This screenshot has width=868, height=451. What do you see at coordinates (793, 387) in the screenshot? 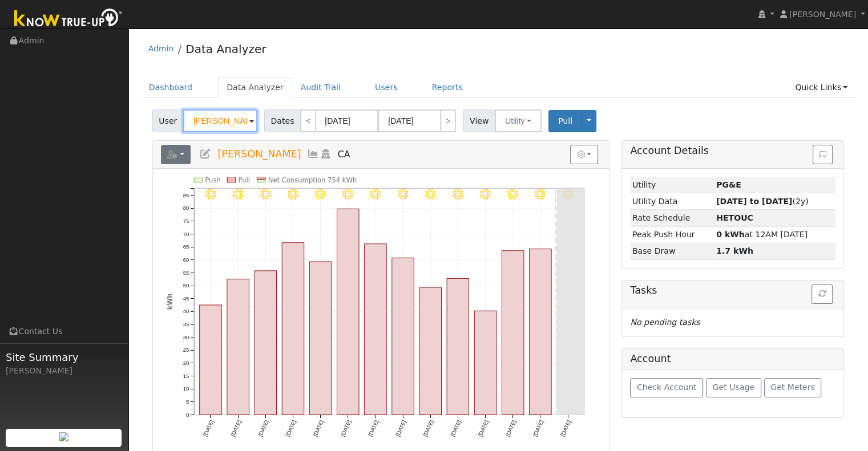
I see `span: Get Meters` at bounding box center [793, 387].